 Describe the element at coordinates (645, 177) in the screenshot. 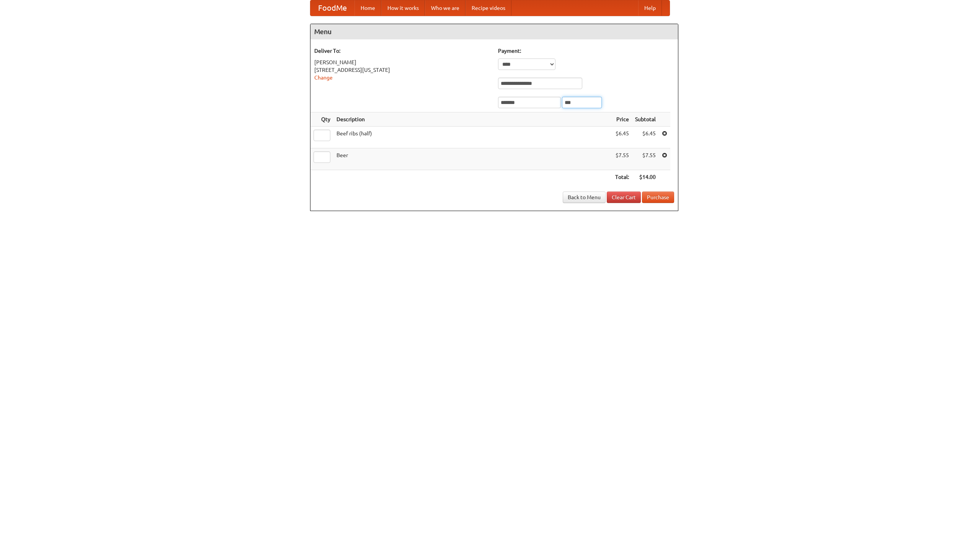

I see `th: $14.00` at that location.